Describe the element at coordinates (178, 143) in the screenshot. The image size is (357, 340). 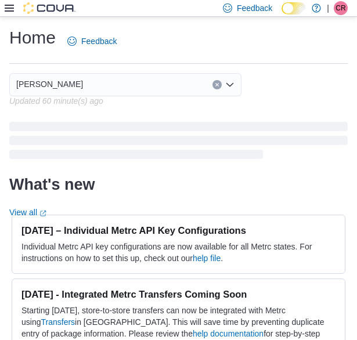
I see `span: Loading` at that location.